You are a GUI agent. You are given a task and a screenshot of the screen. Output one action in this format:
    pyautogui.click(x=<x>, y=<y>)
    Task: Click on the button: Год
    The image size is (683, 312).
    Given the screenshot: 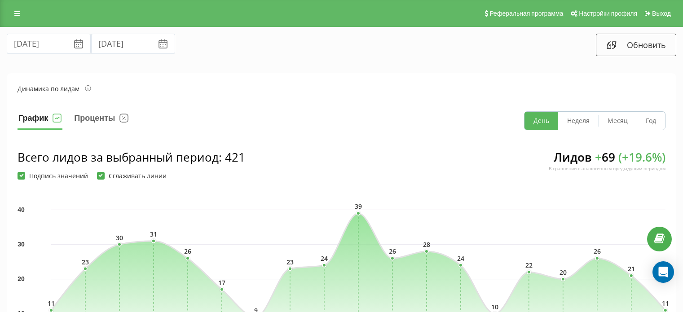 What is the action you would take?
    pyautogui.click(x=651, y=121)
    